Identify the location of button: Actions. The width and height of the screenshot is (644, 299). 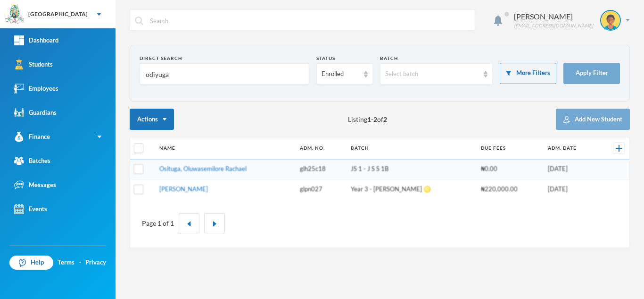
(151, 119).